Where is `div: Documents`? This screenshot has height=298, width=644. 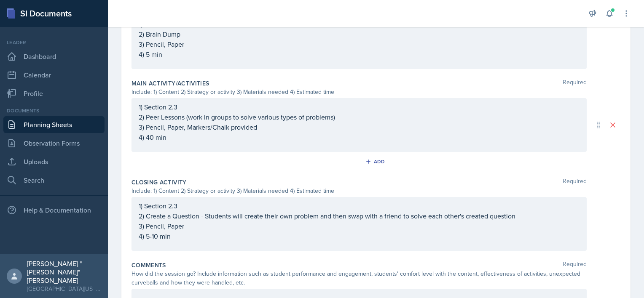
div: Documents is located at coordinates (54, 111).